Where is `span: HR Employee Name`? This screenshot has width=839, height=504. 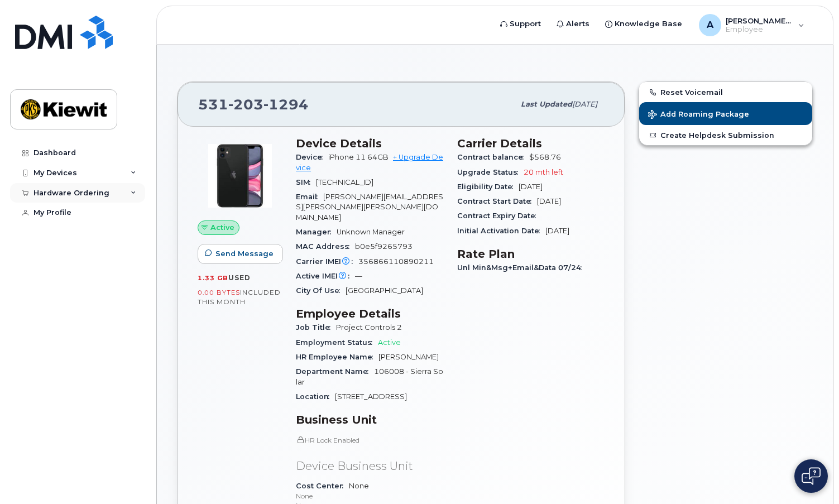
span: HR Employee Name is located at coordinates (337, 357).